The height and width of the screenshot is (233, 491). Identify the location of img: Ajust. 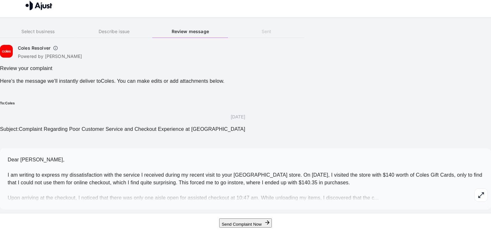
(39, 5).